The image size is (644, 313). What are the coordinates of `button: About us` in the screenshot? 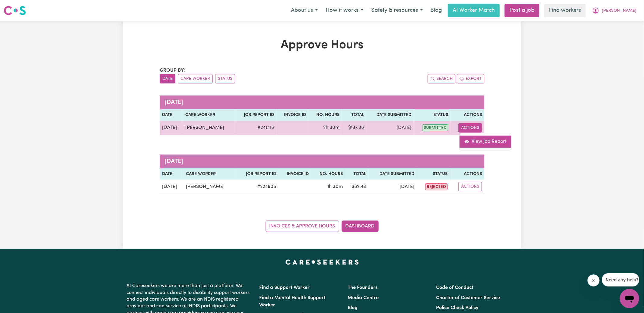 It's located at (304, 11).